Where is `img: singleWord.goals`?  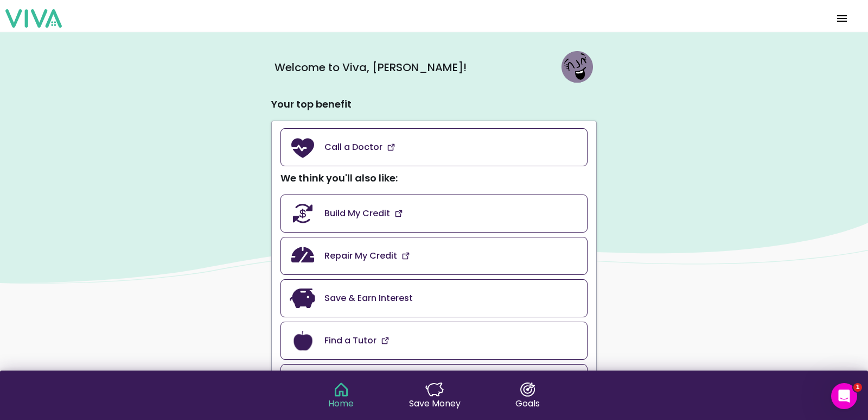
img: singleWord.goals is located at coordinates (528, 389).